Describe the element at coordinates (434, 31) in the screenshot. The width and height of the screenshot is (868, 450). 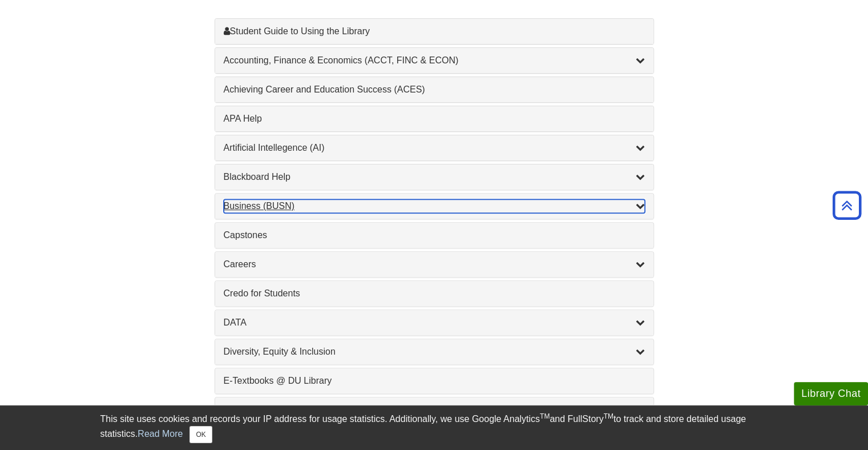
I see `a: Student Guide to Using the Library` at that location.